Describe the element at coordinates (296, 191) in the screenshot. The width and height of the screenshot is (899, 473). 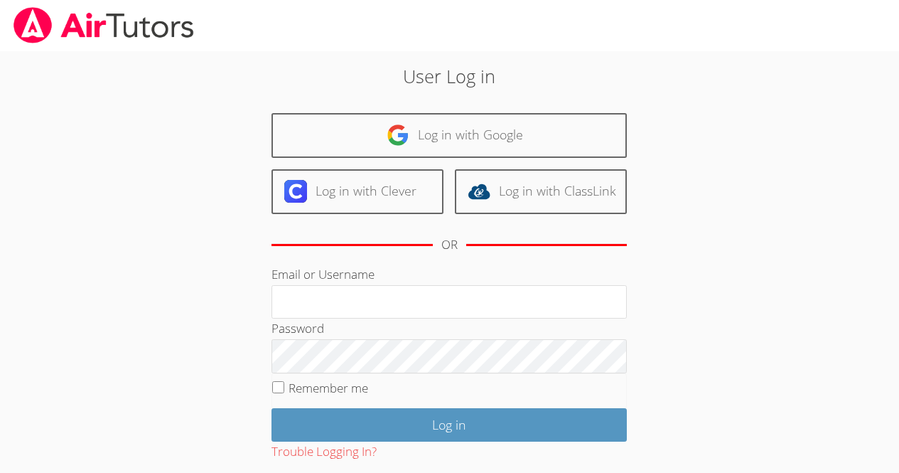
I see `img: clever-logo-6eab21bc6e7a338710f1a6ff85c0baf02591cd810cc4098c63d3a4b26e2feb20.svg` at that location.